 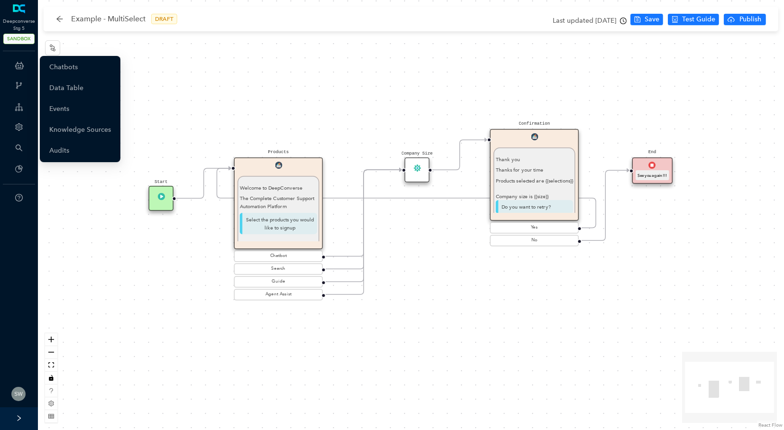 What do you see at coordinates (417, 167) in the screenshot?
I see `img: FlowModule` at bounding box center [417, 167].